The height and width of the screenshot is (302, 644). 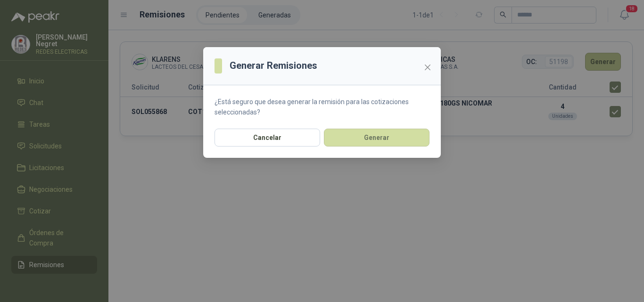 I want to click on p: ¿Está seguro que desea generar la remisión para las cotizaciones seleccionadas?, so click(x=322, y=107).